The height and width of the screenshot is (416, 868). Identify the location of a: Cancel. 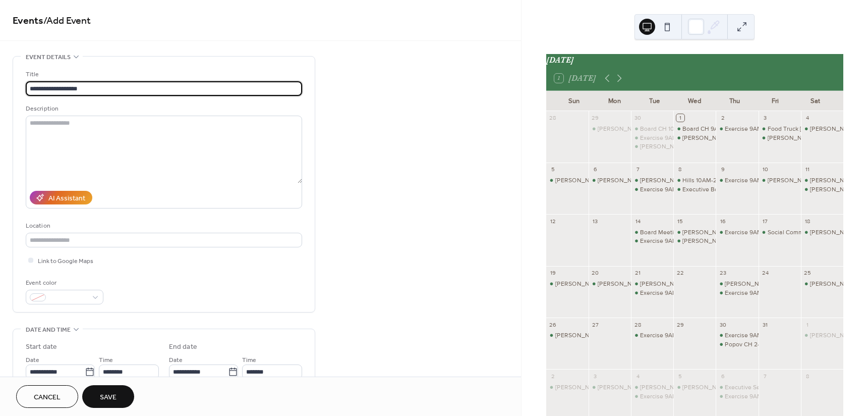
(47, 396).